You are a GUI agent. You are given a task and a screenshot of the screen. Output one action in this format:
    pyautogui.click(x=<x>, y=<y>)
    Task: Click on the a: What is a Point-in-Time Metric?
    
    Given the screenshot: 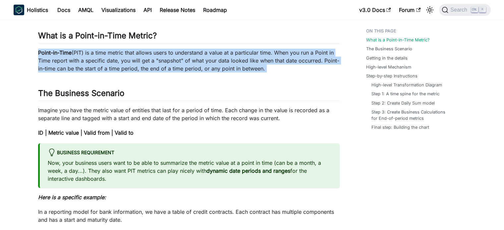 What is the action you would take?
    pyautogui.click(x=398, y=40)
    